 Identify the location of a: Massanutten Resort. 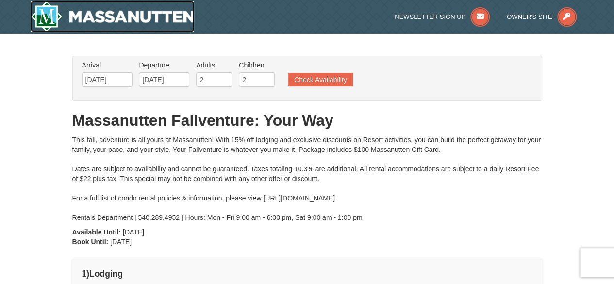
(113, 17).